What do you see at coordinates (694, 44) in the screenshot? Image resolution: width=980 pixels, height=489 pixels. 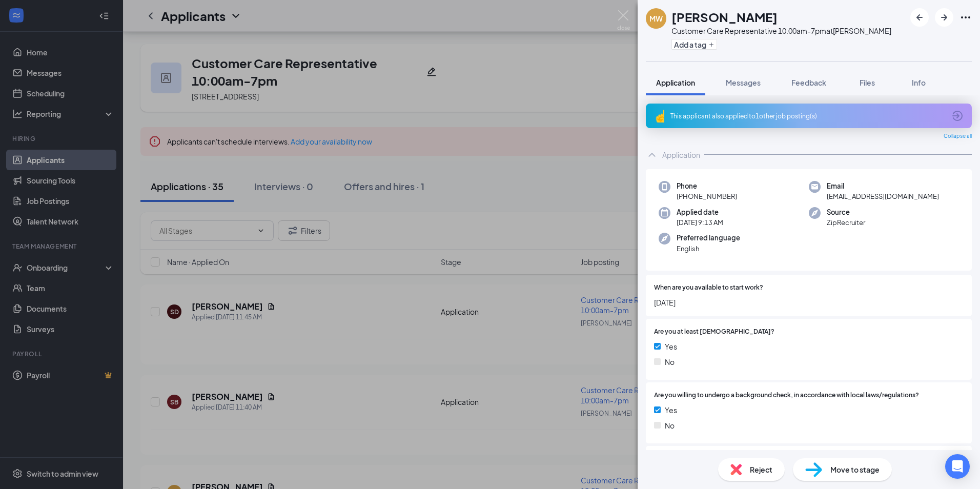 I see `button: PlusAdd a tag` at bounding box center [694, 44].